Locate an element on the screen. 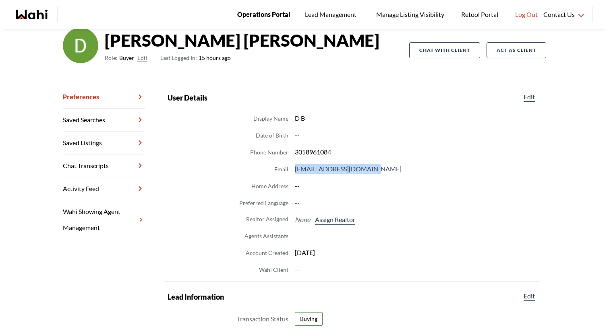 This screenshot has height=331, width=609. dd: D B is located at coordinates (415, 118).